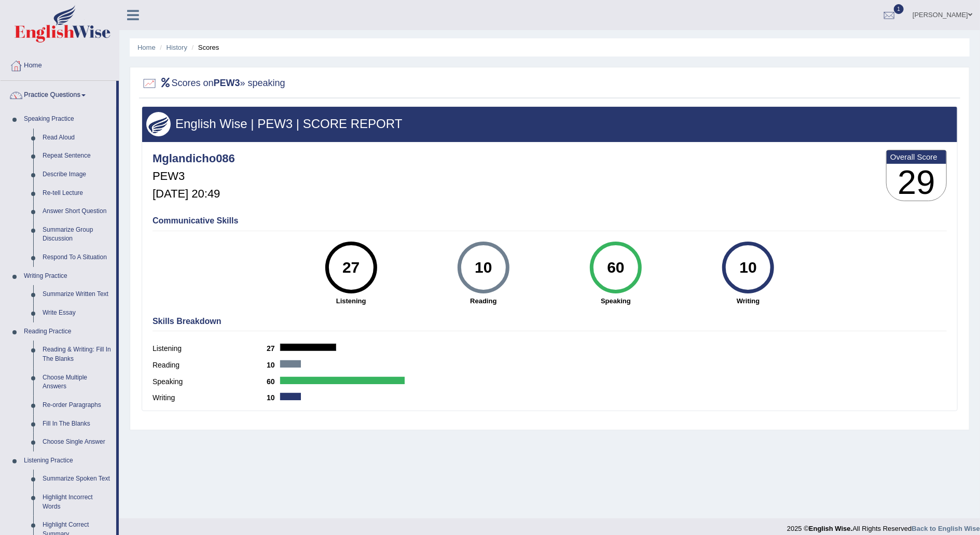  I want to click on a: Choose Multiple Answers, so click(76, 382).